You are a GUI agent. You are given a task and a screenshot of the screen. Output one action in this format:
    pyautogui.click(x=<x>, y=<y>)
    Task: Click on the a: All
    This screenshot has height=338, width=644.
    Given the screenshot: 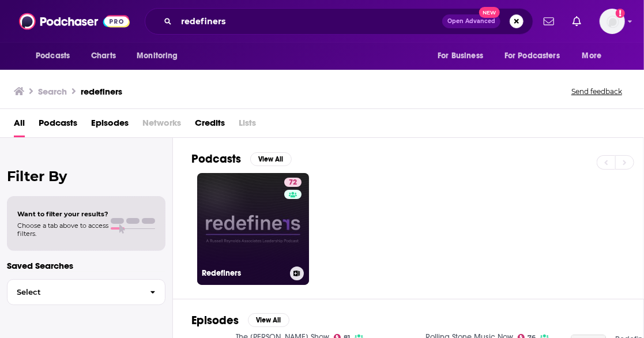 What is the action you would take?
    pyautogui.click(x=19, y=125)
    